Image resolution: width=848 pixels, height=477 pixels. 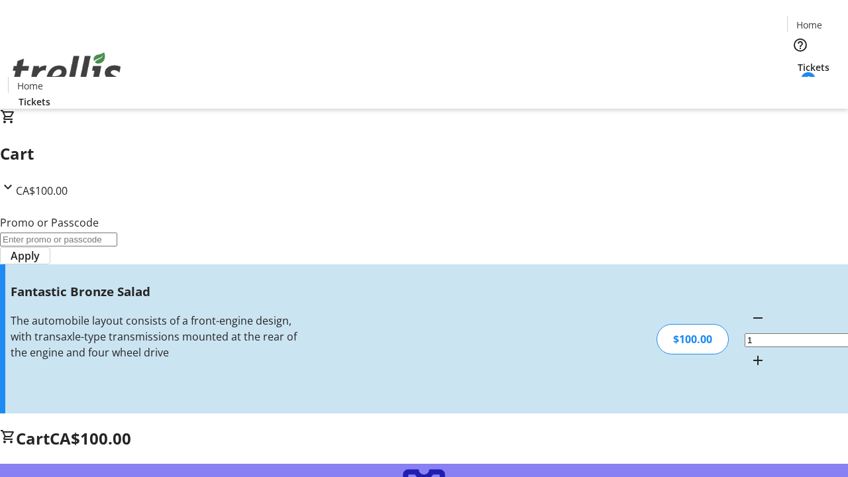 What do you see at coordinates (25, 256) in the screenshot?
I see `span: Apply` at bounding box center [25, 256].